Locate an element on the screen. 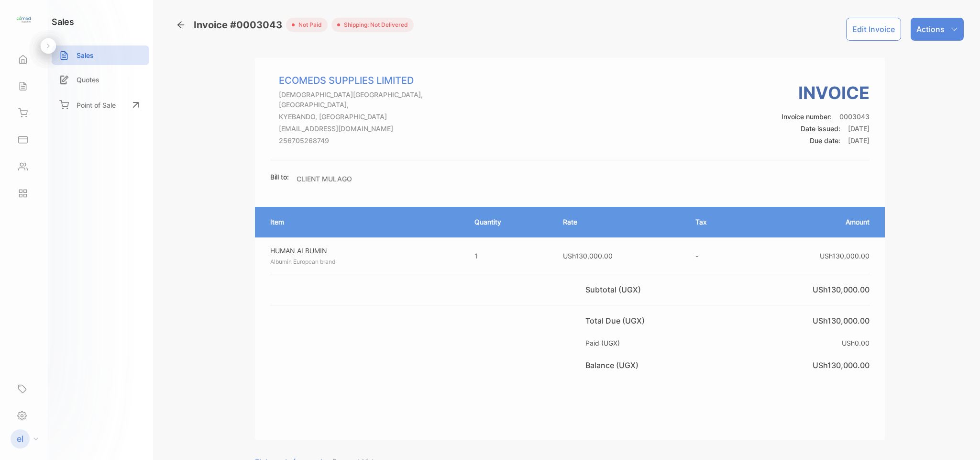 The width and height of the screenshot is (980, 460). span: Due date: is located at coordinates (825, 140).